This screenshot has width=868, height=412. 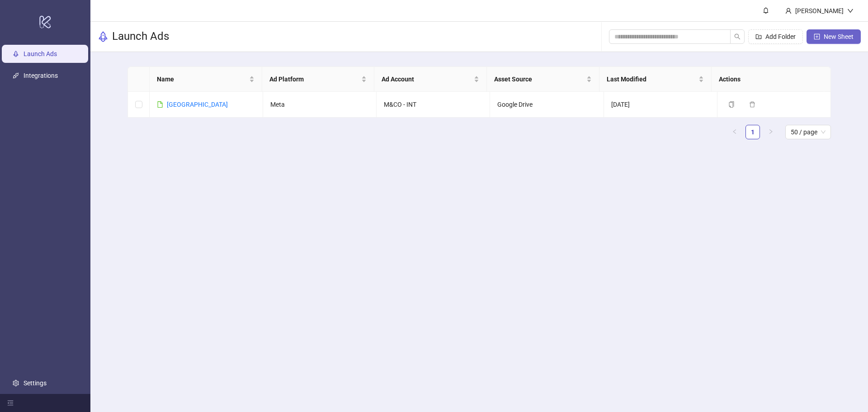 What do you see at coordinates (141, 37) in the screenshot?
I see `h3: Launch Ads` at bounding box center [141, 37].